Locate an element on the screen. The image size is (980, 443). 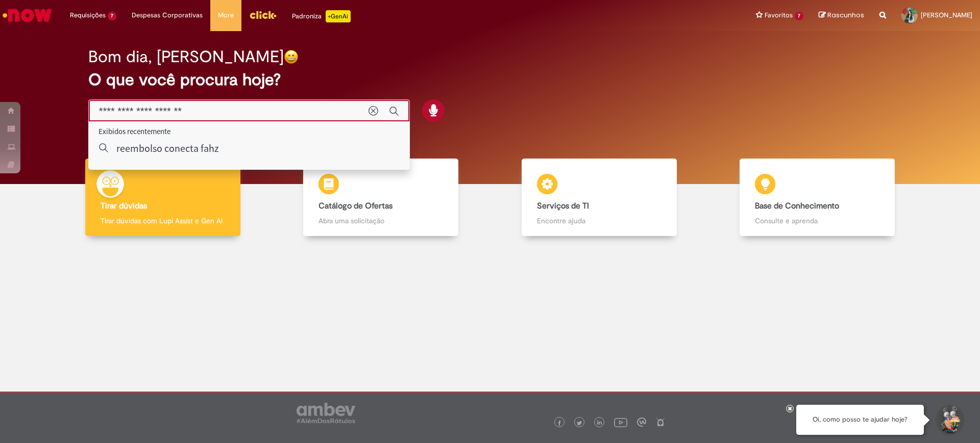
img: click_logo_yellow_360x200.png is located at coordinates (263, 15).